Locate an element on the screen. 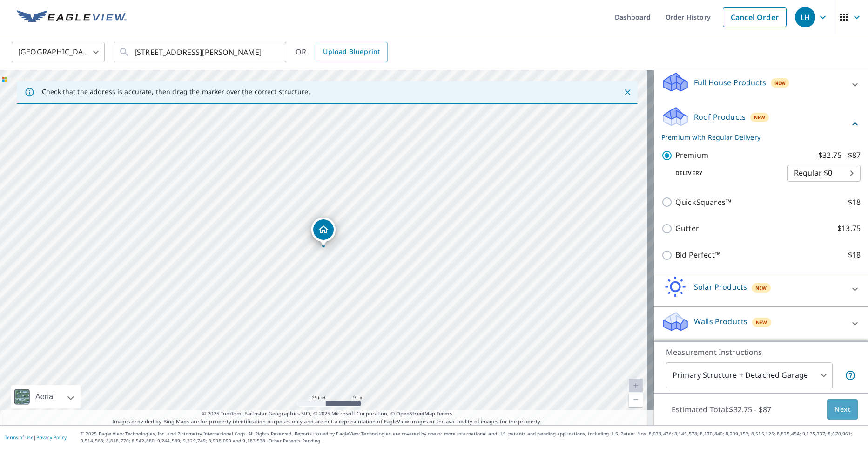 This screenshot has width=868, height=449. div: Roof ProductsNewPremium with Regular Delivery is located at coordinates (761, 124).